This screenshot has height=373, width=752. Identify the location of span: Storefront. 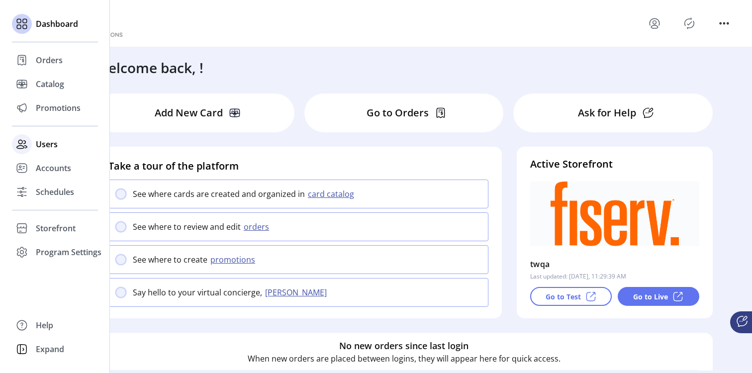
(56, 228).